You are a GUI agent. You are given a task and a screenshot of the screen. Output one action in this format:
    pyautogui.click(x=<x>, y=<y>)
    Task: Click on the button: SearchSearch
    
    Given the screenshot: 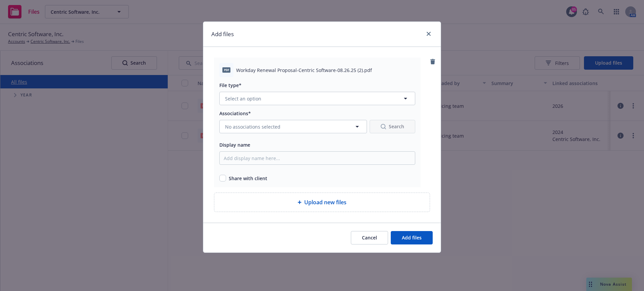 What is the action you would take?
    pyautogui.click(x=393, y=126)
    